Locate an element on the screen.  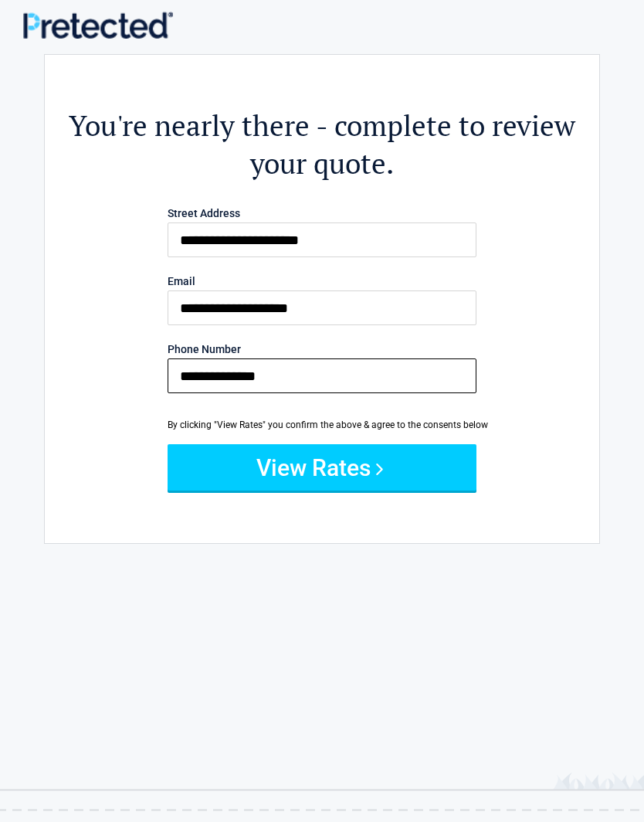
div: By clicking "View Rates" you confirm the above & agree to the consents below is located at coordinates (322, 425).